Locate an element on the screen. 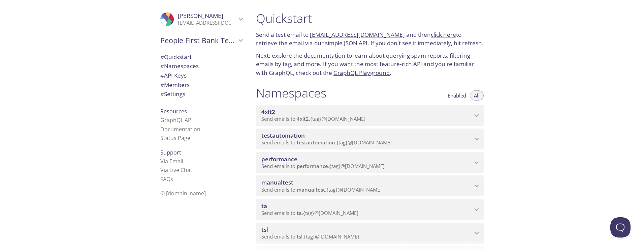 The image size is (644, 251). div: People First Bank Testing Services is located at coordinates (202, 41).